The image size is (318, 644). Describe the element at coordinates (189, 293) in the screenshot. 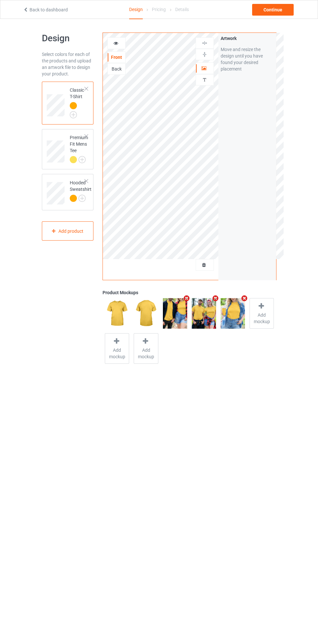

I see `div: Product Mockups` at that location.